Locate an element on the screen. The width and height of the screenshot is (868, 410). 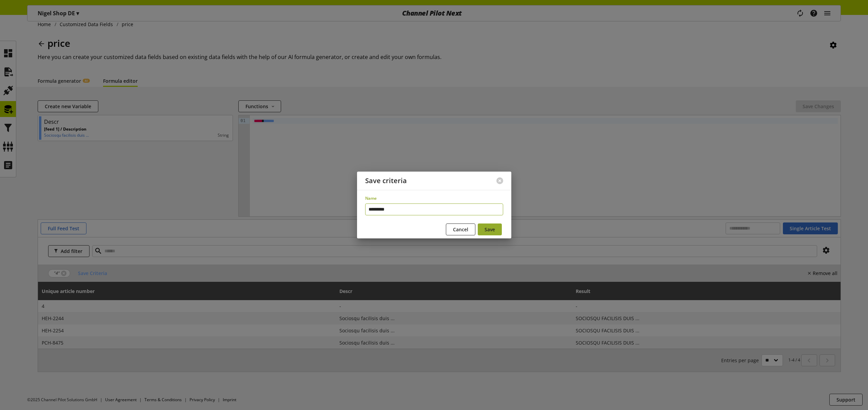
button: Save is located at coordinates (490, 229).